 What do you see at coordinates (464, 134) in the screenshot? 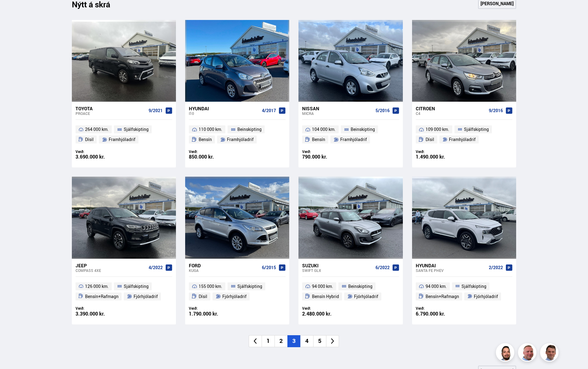
I see `a: Citroen C4 9/2016 109 000 km. Sjálfskipting Dísil Framhjóladrif Verð: 1.490.000 kr.` at bounding box center [464, 134].